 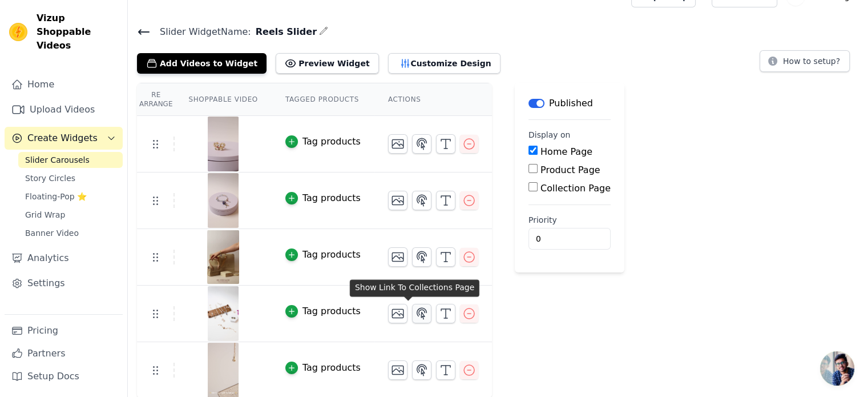 I want to click on p: Published, so click(x=571, y=103).